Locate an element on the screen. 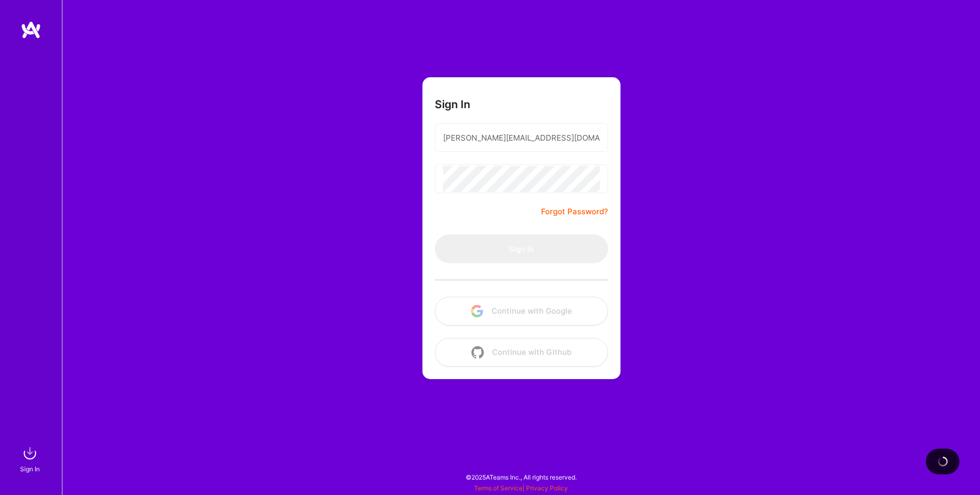 The width and height of the screenshot is (980, 495). a: Privacy Policy is located at coordinates (546, 488).